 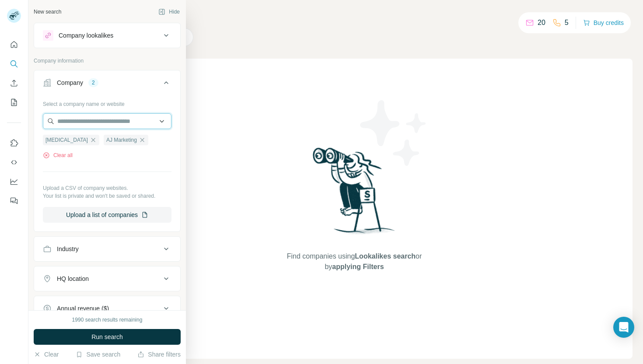 What do you see at coordinates (107, 61) in the screenshot?
I see `p: Company information` at bounding box center [107, 61].